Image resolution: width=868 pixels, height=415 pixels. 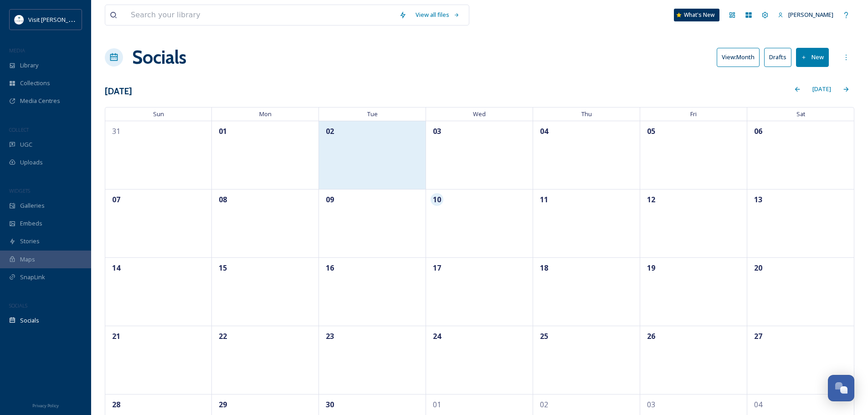 What do you see at coordinates (32, 162) in the screenshot?
I see `span: Uploads` at bounding box center [32, 162].